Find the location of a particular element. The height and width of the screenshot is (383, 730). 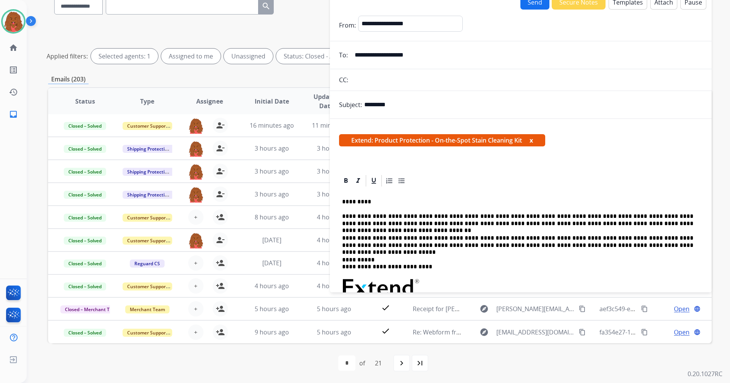

span: aef3c549-e15f-4c76-a0f0-a6ee47471172 is located at coordinates (656, 309).